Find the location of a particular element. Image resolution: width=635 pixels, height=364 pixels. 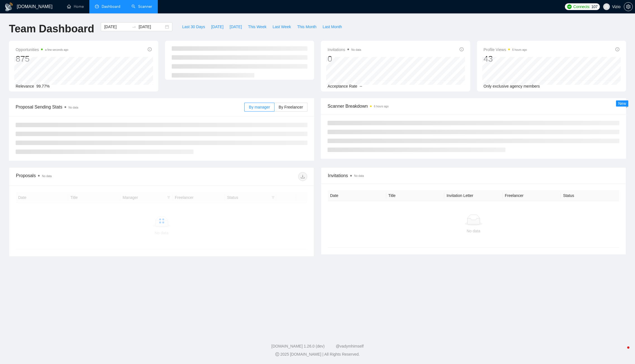

a: setting is located at coordinates (628, 7).